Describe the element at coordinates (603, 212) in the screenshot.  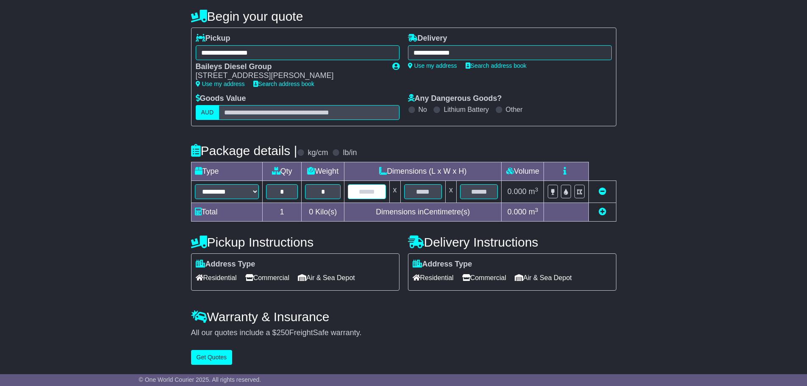
I see `a: Add new item` at that location.